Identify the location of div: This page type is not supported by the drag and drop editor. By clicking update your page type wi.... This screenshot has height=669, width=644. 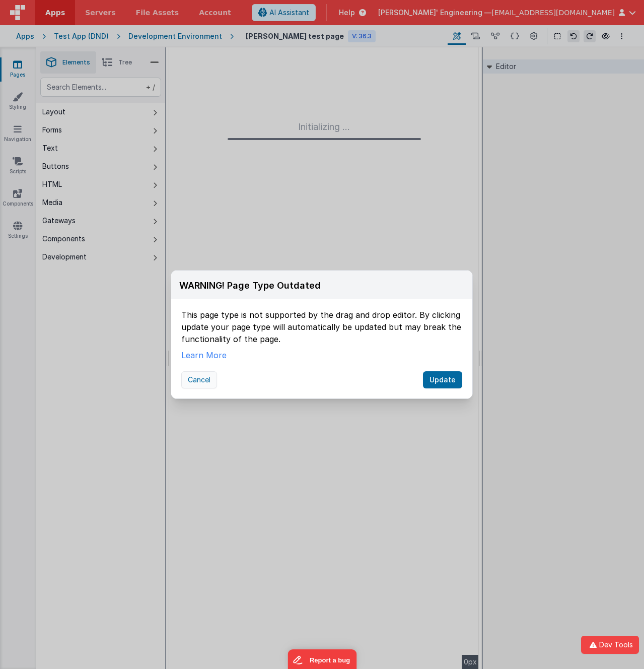
(321, 321).